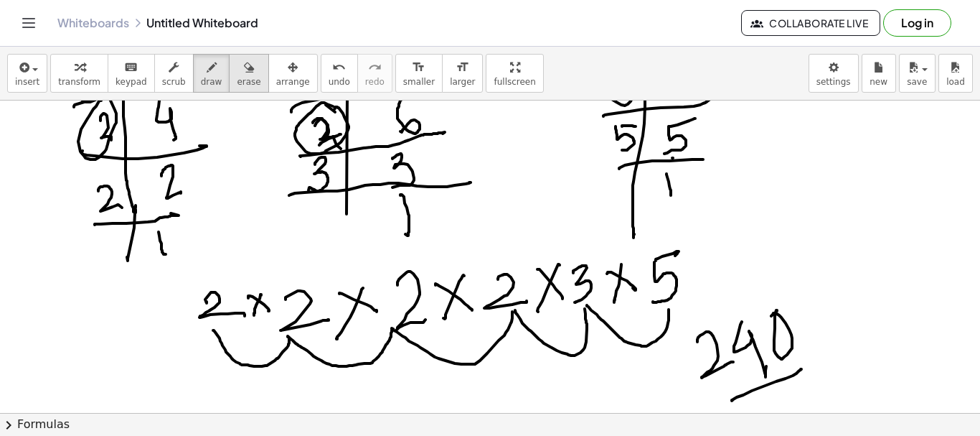  I want to click on span: settings, so click(833, 82).